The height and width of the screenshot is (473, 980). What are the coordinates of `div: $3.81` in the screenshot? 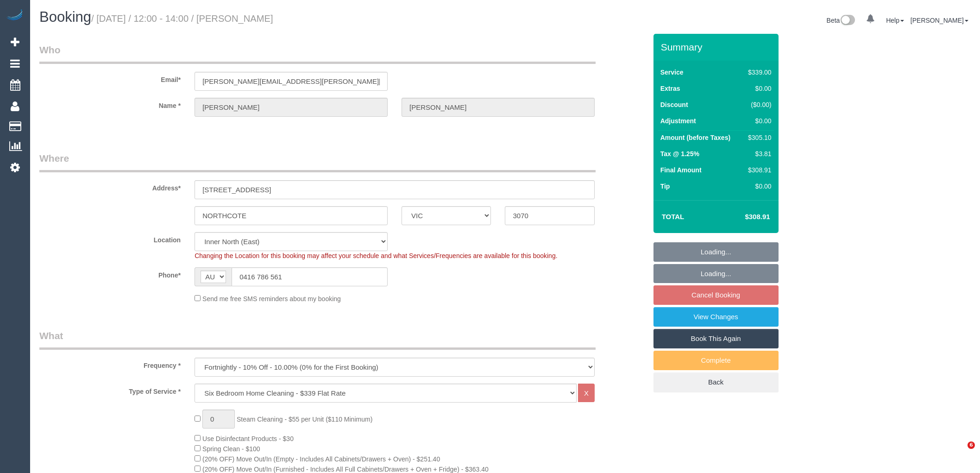 It's located at (757, 154).